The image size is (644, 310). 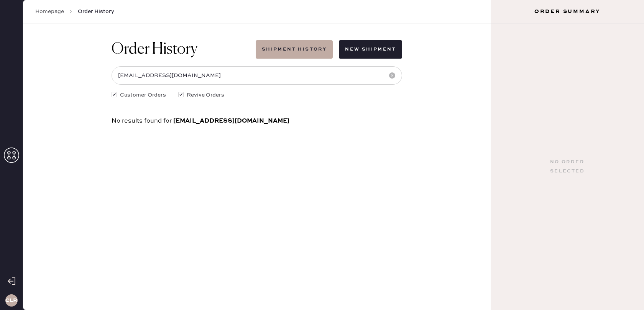 I want to click on div: No results found for, so click(x=257, y=121).